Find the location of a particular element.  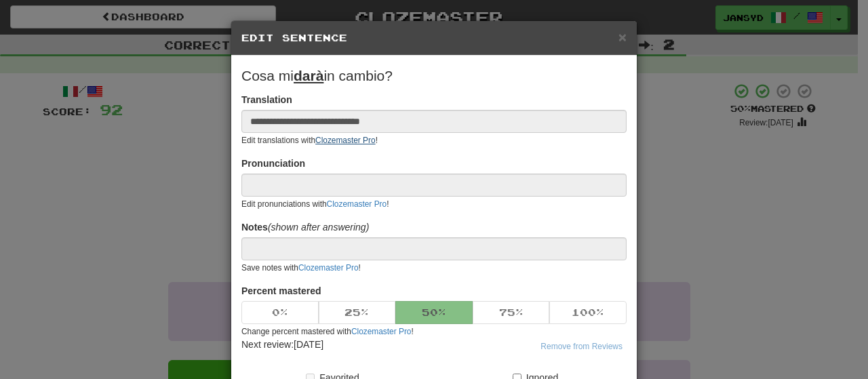

label: Translation is located at coordinates (267, 100).